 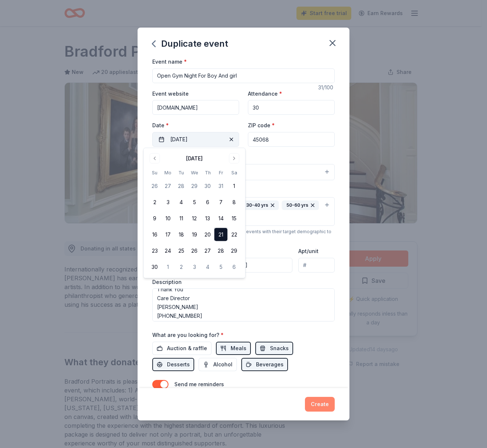 I want to click on input: Spring Fundraiser, so click(x=244, y=76).